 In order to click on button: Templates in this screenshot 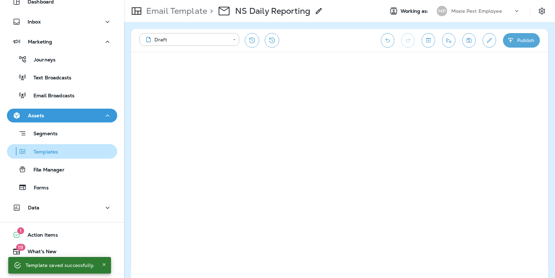, I will do `click(62, 151)`.